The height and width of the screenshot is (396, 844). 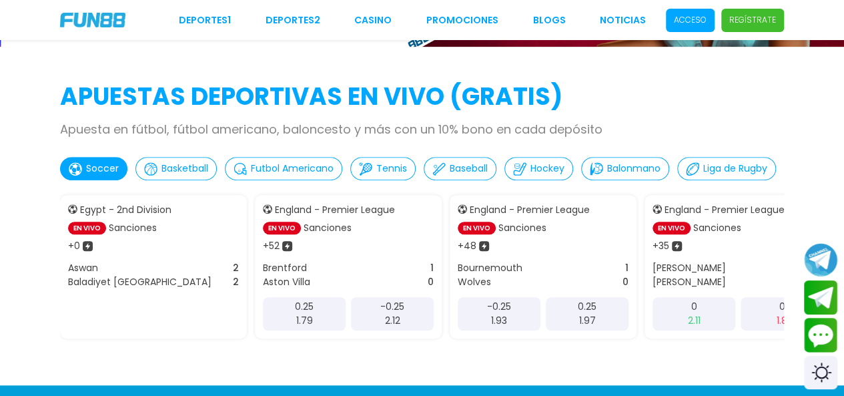 I want to click on p: + 52, so click(x=271, y=246).